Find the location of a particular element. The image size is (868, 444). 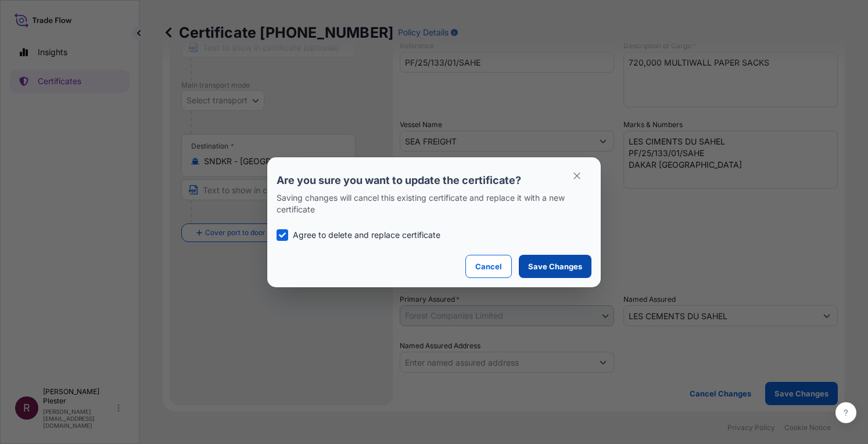

p: Are you sure you want to update the certificate? is located at coordinates (434, 180).